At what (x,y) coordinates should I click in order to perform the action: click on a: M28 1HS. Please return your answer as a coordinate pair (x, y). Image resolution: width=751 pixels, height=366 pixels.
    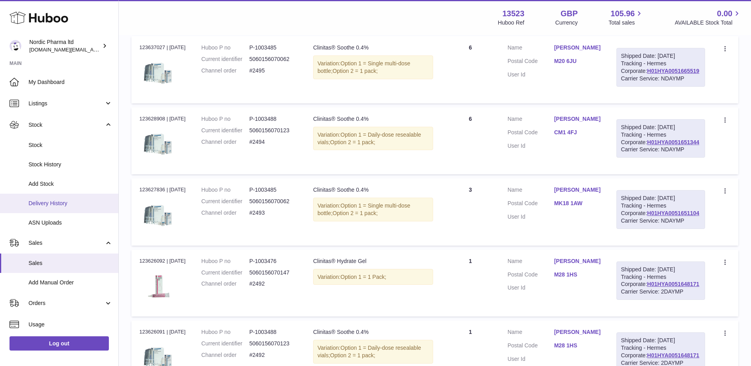
    Looking at the image, I should click on (577, 274).